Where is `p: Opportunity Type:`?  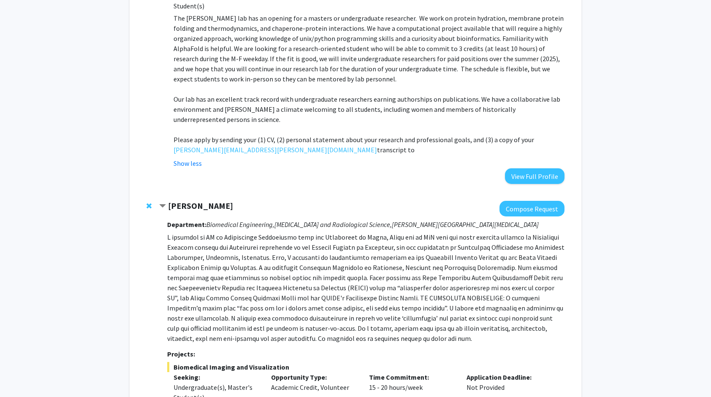
p: Opportunity Type: is located at coordinates (314, 378).